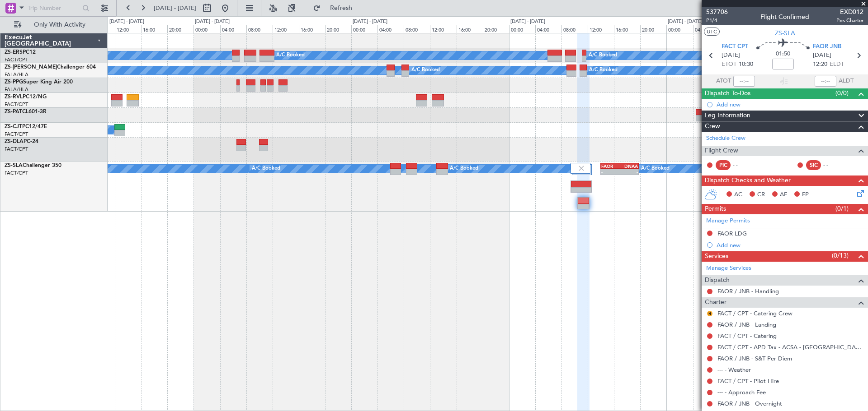 The image size is (868, 411). Describe the element at coordinates (748, 181) in the screenshot. I see `span: Dispatch Checks and Weather` at that location.